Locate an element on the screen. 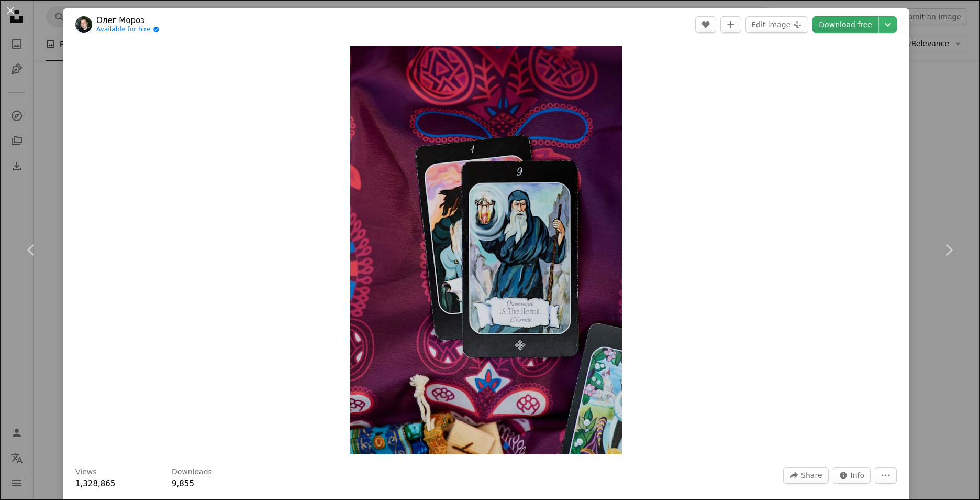 The height and width of the screenshot is (500, 980). a: Next is located at coordinates (949, 250).